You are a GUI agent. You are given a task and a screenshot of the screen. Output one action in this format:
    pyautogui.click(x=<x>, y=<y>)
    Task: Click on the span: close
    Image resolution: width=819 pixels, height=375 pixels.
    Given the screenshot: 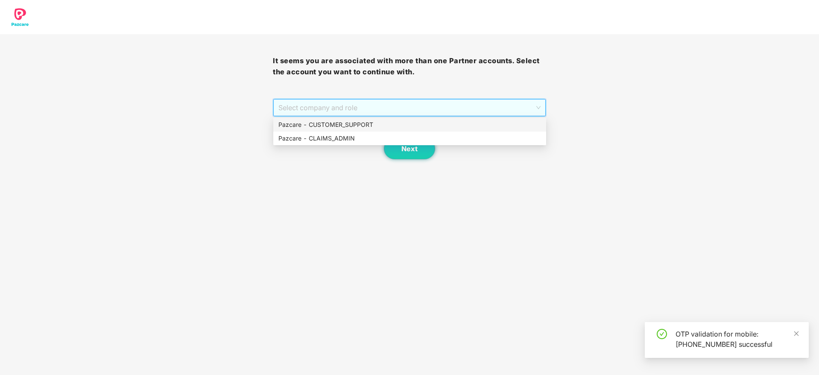 What is the action you would take?
    pyautogui.click(x=796, y=333)
    